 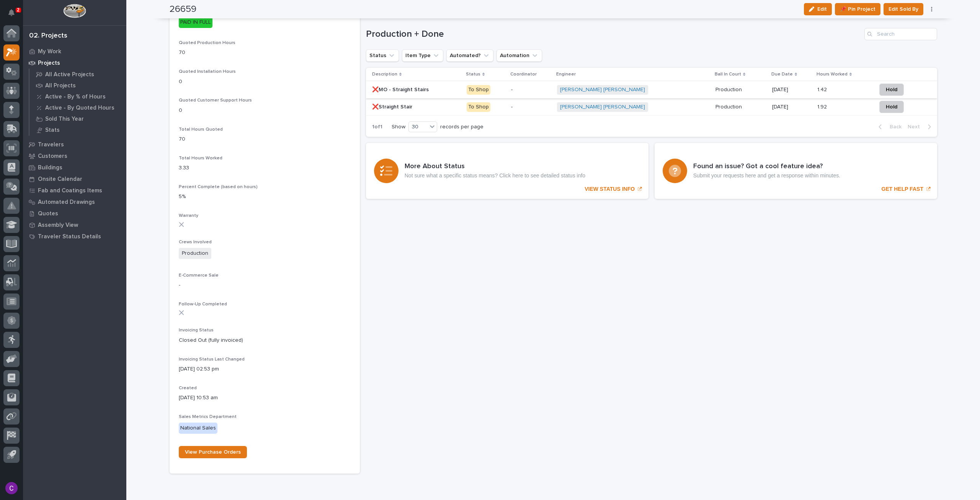 I want to click on button: 📌 Pin Project, so click(x=857, y=9).